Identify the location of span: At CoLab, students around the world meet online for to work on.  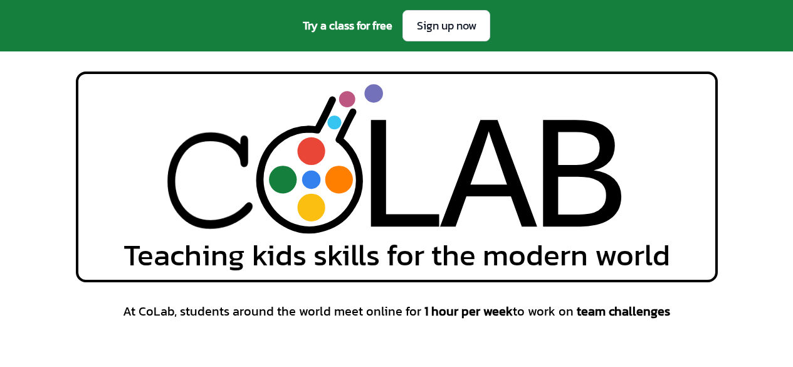
(396, 311).